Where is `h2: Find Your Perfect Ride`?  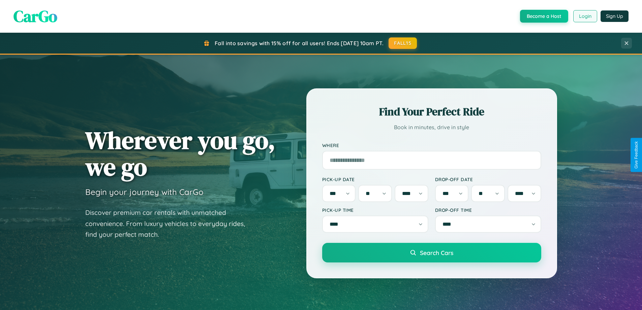
h2: Find Your Perfect Ride is located at coordinates (432, 112).